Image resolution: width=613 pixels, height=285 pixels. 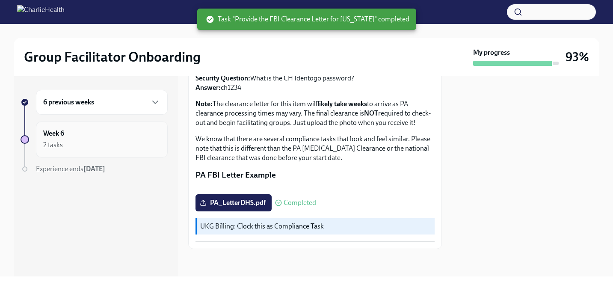 What do you see at coordinates (342, 104) in the screenshot?
I see `strong: likely take weeks` at bounding box center [342, 104].